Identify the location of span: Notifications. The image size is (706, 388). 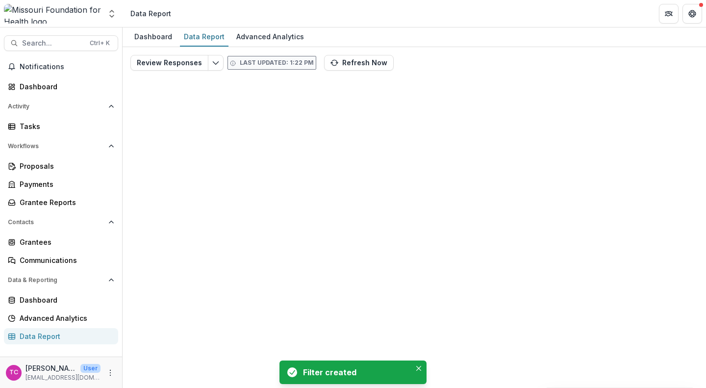
(67, 67).